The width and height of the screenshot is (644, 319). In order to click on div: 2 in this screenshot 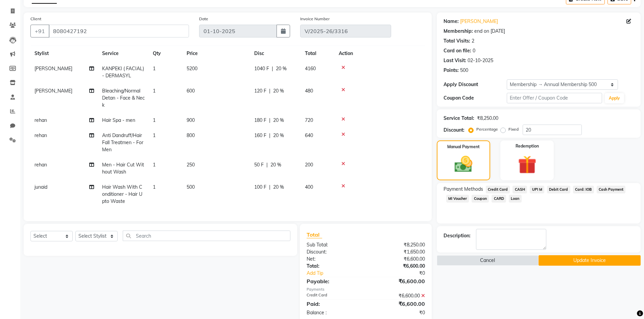, I will do `click(473, 41)`.